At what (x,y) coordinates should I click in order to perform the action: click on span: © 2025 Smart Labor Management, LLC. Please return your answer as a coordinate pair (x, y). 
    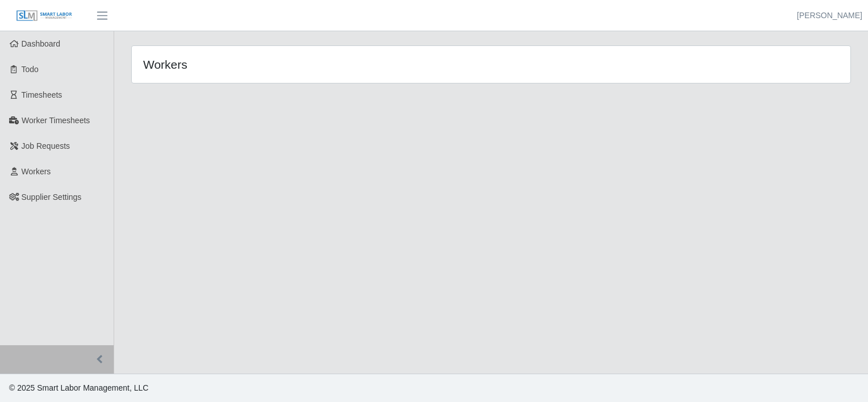
    Looking at the image, I should click on (79, 388).